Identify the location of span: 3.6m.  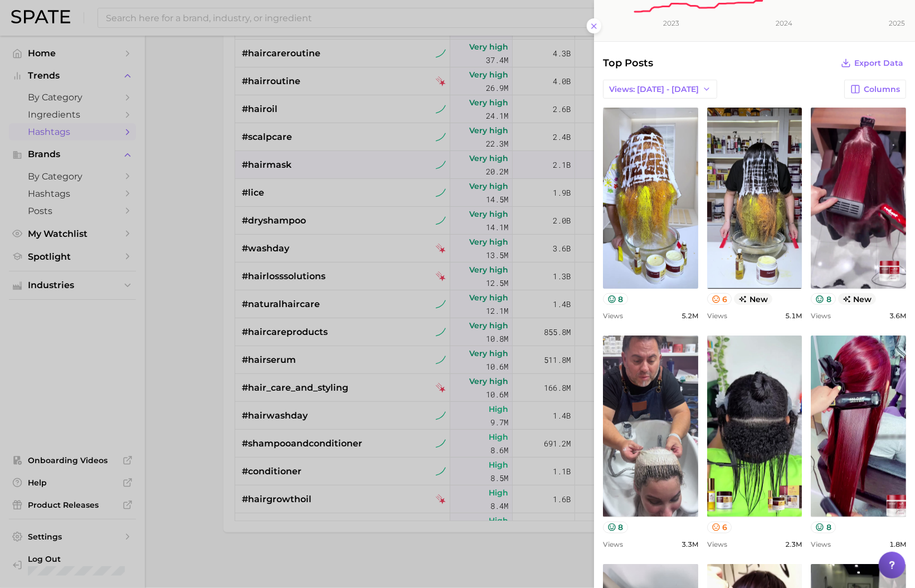
(898, 316).